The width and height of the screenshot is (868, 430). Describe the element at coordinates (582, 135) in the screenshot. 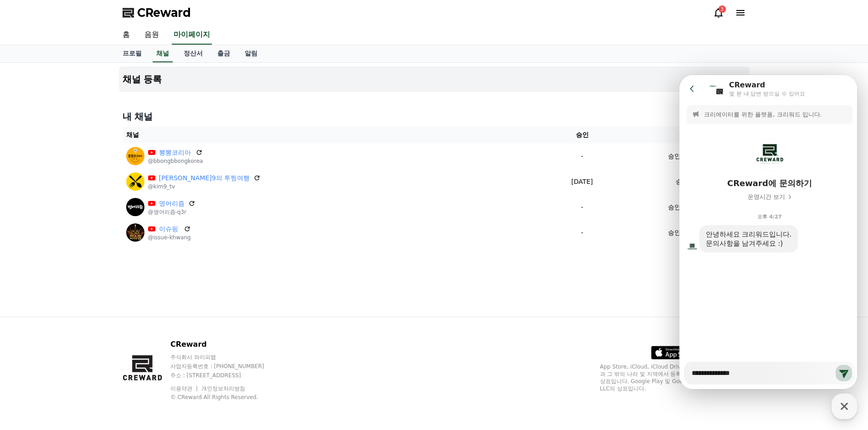

I see `th: 승인` at that location.